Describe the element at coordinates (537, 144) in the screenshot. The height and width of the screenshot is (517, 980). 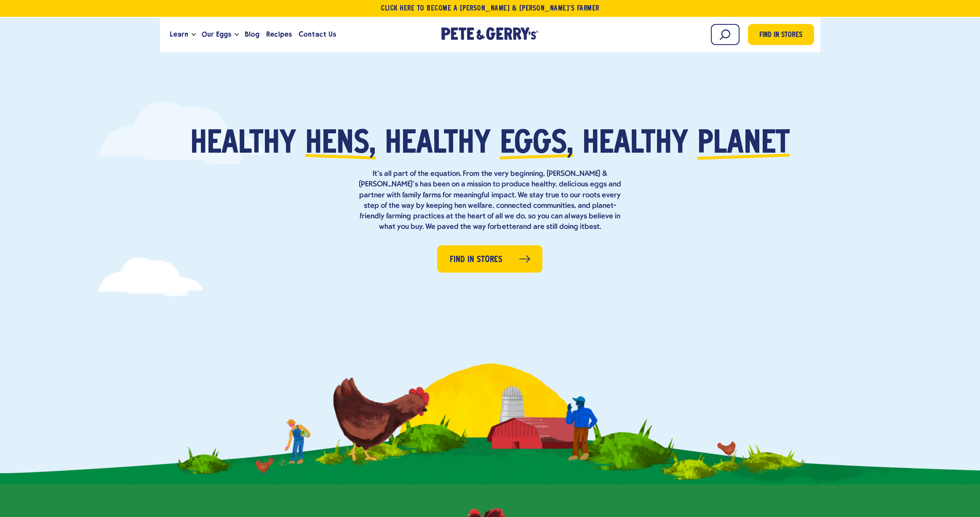
I see `span: eggs,` at that location.